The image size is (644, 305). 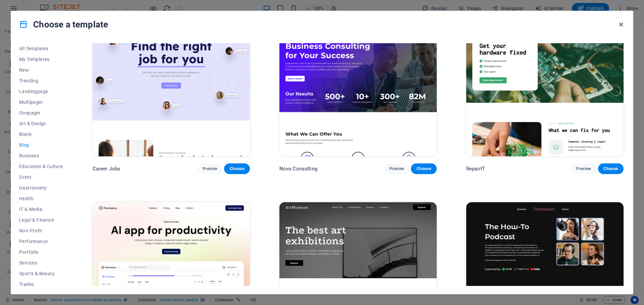 I want to click on img: Nova Consulting, so click(x=358, y=84).